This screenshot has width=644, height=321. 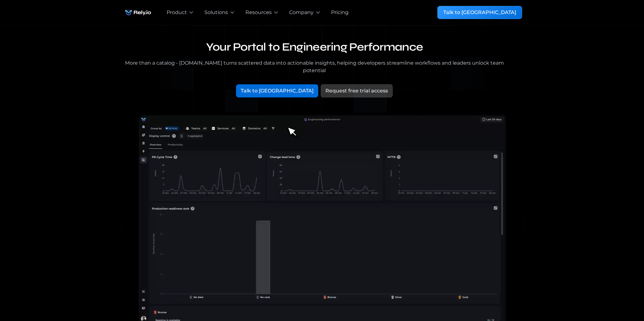 I want to click on h1: Your Portal to Engineering Performance, so click(x=314, y=47).